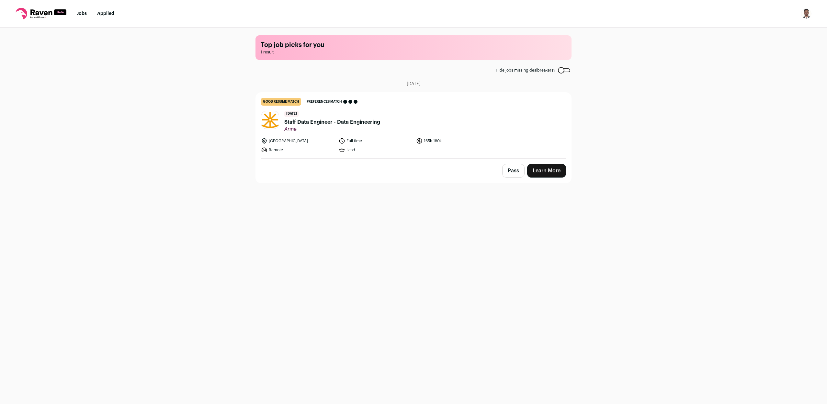 Image resolution: width=827 pixels, height=404 pixels. Describe the element at coordinates (547, 171) in the screenshot. I see `a: Learn More` at that location.